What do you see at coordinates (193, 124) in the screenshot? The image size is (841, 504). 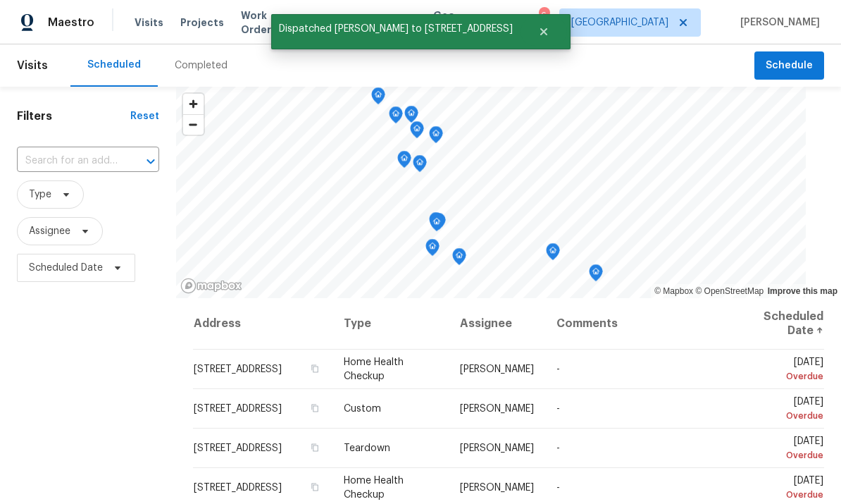 I see `button: Zoom out` at bounding box center [193, 124].